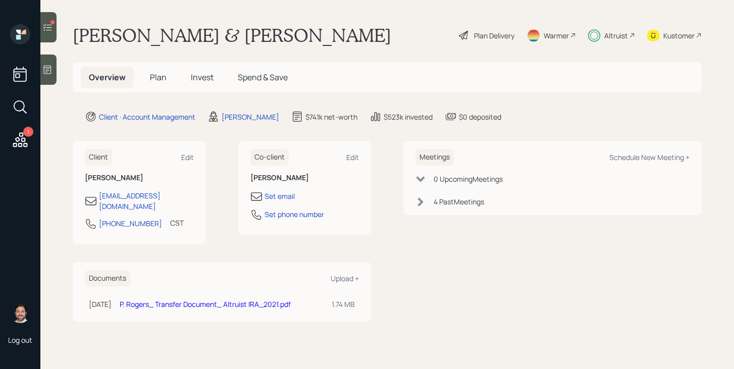 The width and height of the screenshot is (734, 369). I want to click on span: Invest, so click(202, 77).